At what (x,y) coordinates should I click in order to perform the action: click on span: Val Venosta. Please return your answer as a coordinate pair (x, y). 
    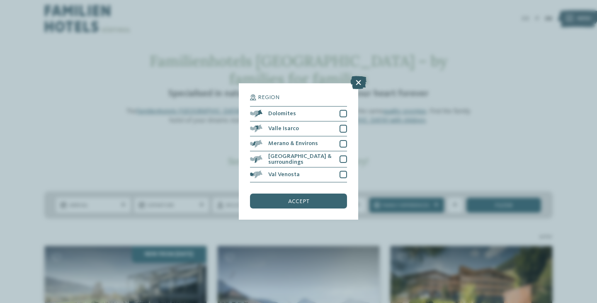
    Looking at the image, I should click on (284, 174).